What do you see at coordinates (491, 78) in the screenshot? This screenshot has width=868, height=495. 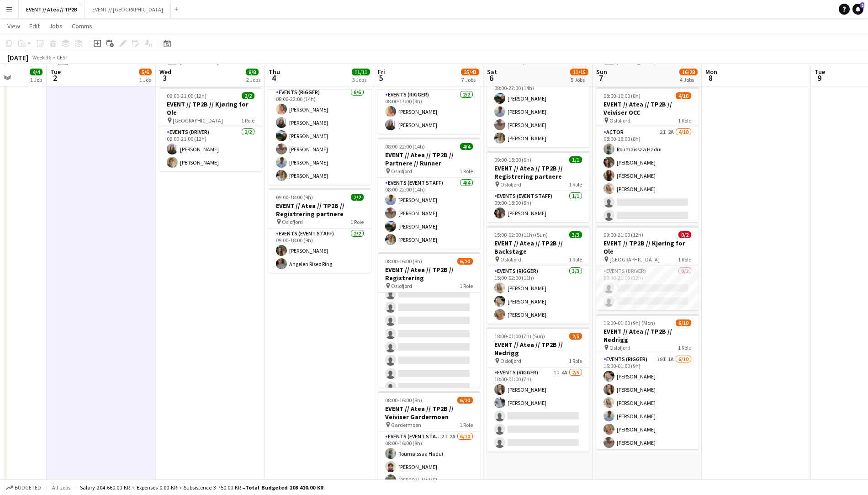 I see `span: 6` at bounding box center [491, 78].